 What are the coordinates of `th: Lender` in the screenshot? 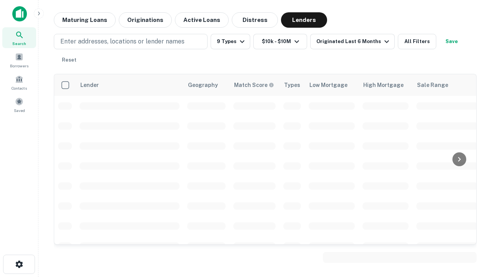 It's located at (130, 85).